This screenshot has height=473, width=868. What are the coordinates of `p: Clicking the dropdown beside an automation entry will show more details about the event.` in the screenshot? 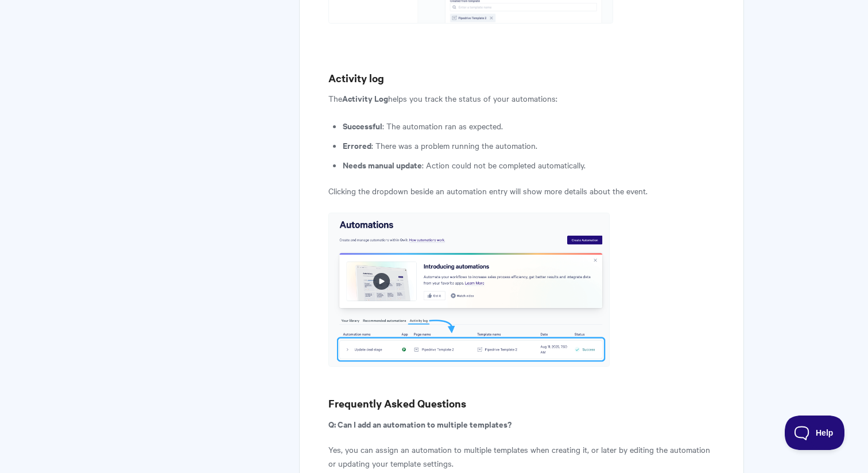 It's located at (521, 191).